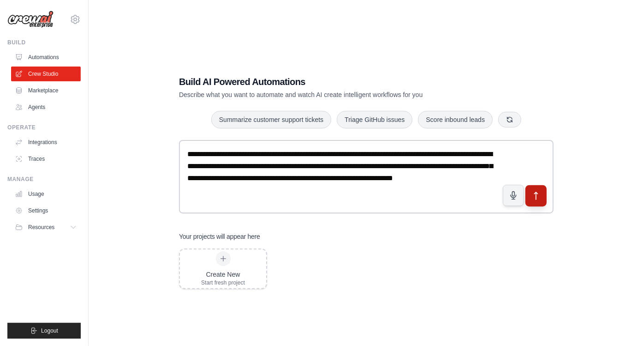  I want to click on div: Chat Widget, so click(621, 323).